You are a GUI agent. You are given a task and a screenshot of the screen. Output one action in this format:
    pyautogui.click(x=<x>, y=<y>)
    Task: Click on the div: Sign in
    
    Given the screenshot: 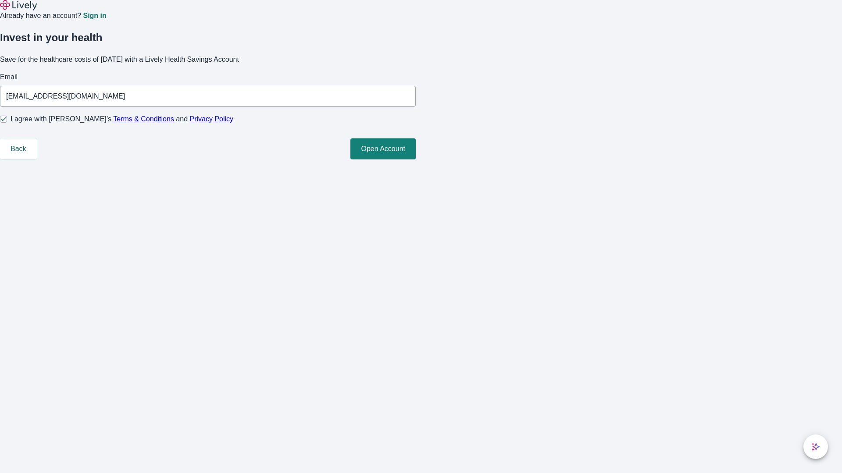 What is the action you would take?
    pyautogui.click(x=94, y=16)
    